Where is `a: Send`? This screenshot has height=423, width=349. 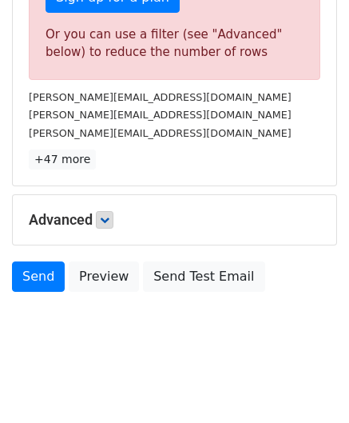
a: Send is located at coordinates (38, 277).